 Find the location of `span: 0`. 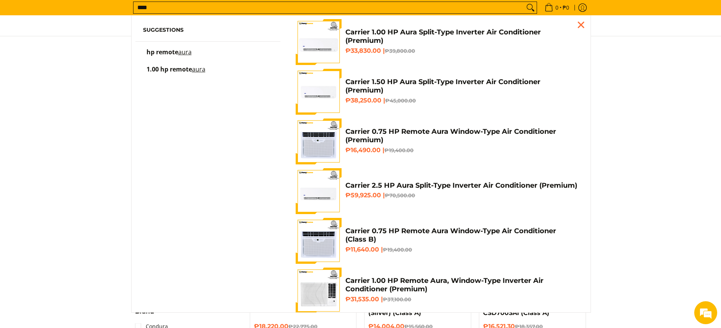

span: 0 is located at coordinates (557, 8).